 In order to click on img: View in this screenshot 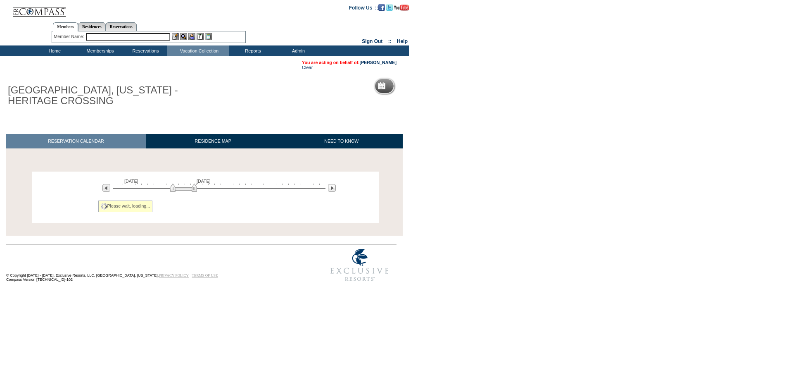, I will do `click(183, 36)`.